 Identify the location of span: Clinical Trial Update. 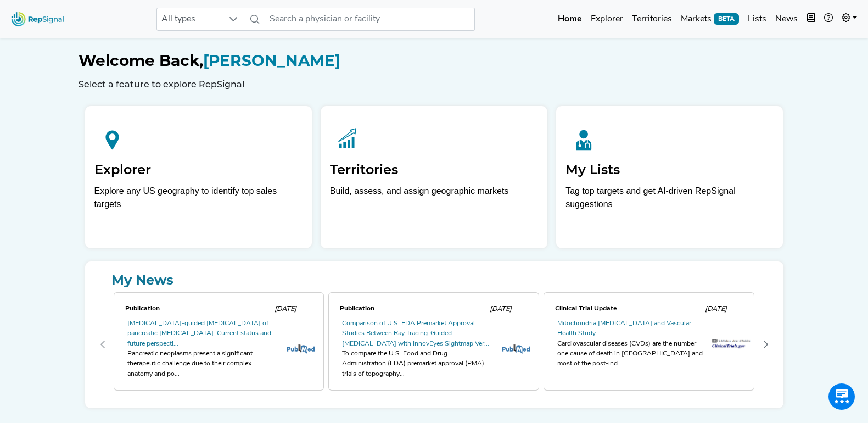
(586, 309).